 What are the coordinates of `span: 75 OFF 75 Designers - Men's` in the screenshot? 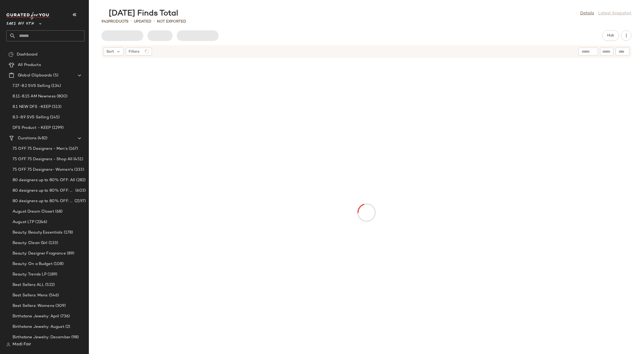 It's located at (40, 149).